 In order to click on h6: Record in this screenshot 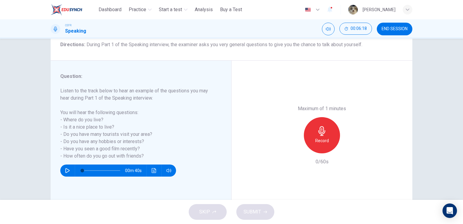, I will do `click(322, 140)`.